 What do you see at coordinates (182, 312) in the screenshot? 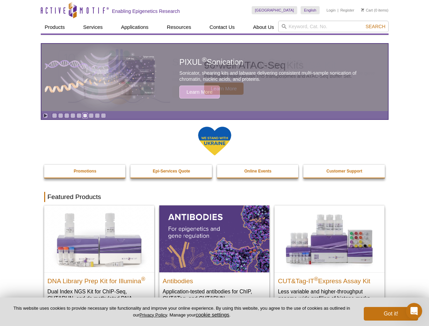
I see `p: This website uses cookies to provide necessary site functionality and improve your online experie...` at bounding box center [182, 312].